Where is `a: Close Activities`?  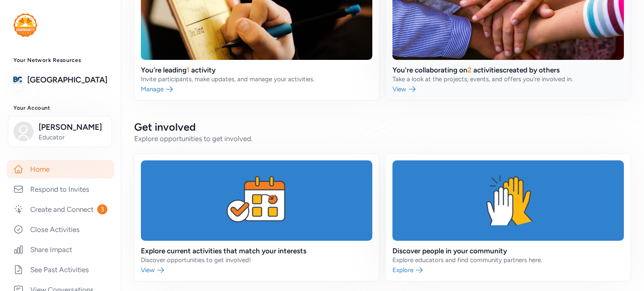
a: Close Activities is located at coordinates (60, 230).